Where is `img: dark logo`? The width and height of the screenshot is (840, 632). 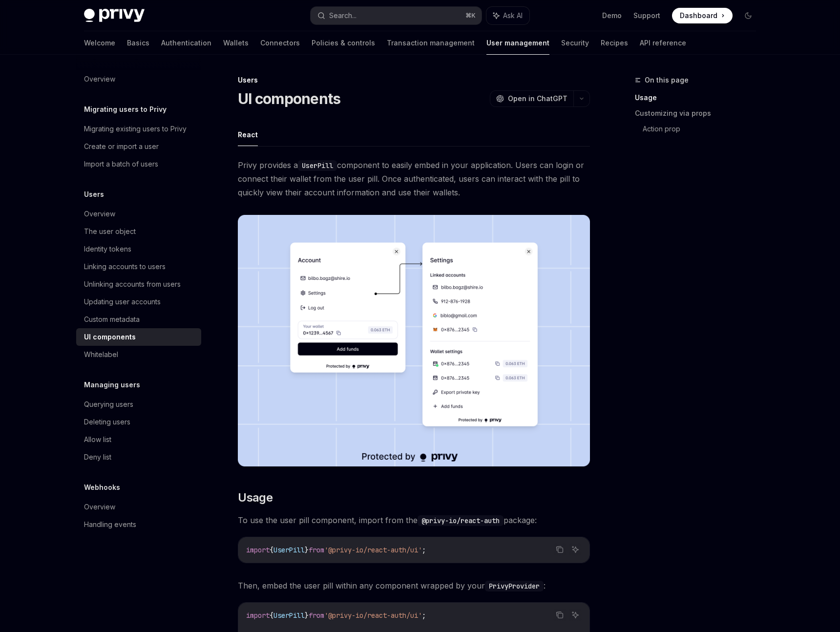
img: dark logo is located at coordinates (115, 16).